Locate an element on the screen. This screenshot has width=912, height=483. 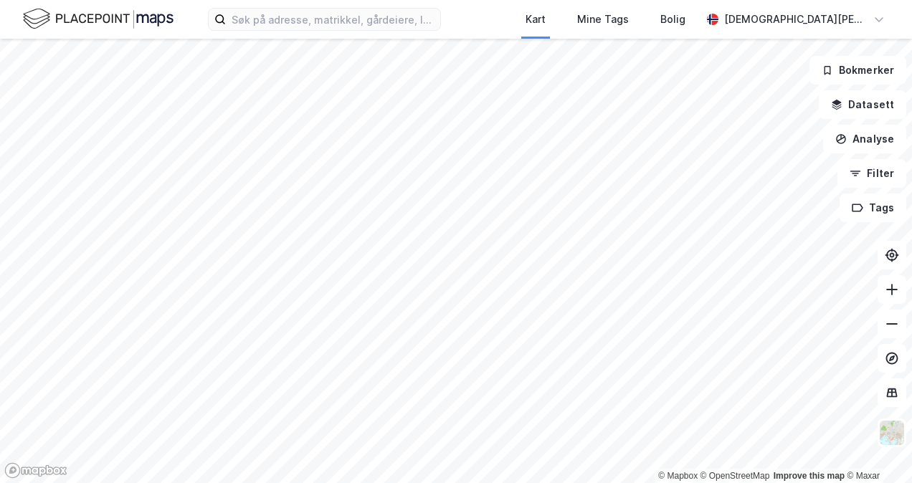
input: Søk på adresse, matrikkel, gårdeiere, leietakere eller personer is located at coordinates (333, 19).